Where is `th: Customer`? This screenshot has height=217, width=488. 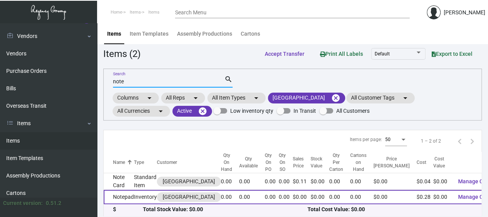 th: Customer is located at coordinates (189, 163).